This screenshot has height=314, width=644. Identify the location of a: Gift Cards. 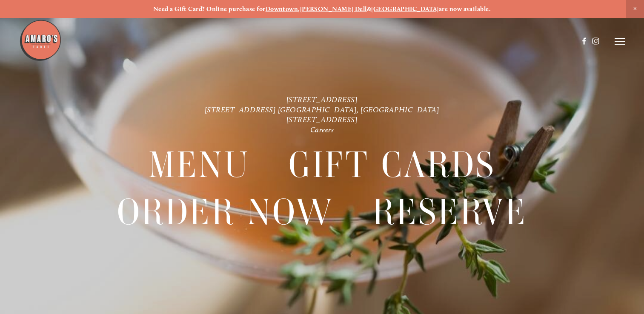
(392, 165).